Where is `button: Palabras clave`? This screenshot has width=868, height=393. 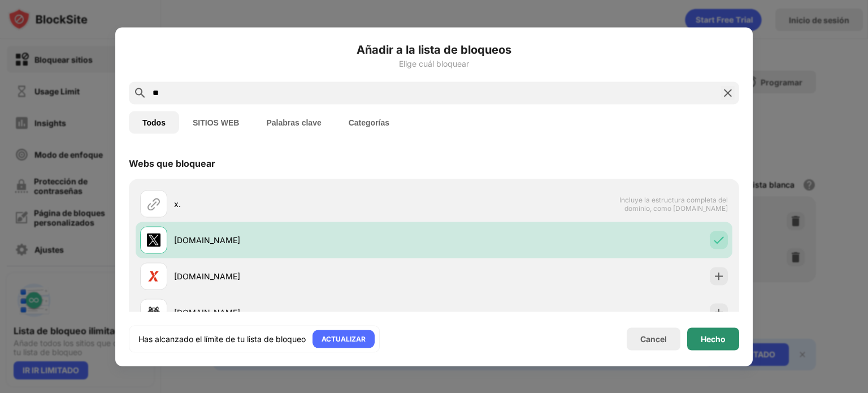
button: Palabras clave is located at coordinates (293, 122).